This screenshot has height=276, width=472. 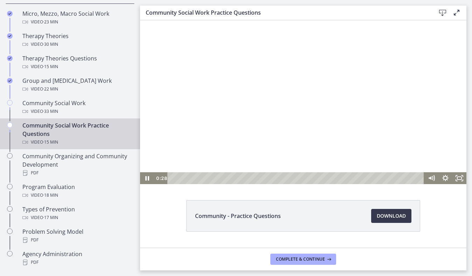 I want to click on div: Community Organizing and Community Development, so click(x=77, y=165).